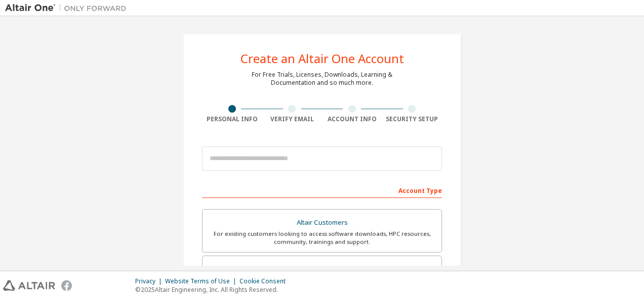 Image resolution: width=644 pixels, height=300 pixels. I want to click on div: Students, so click(322, 270).